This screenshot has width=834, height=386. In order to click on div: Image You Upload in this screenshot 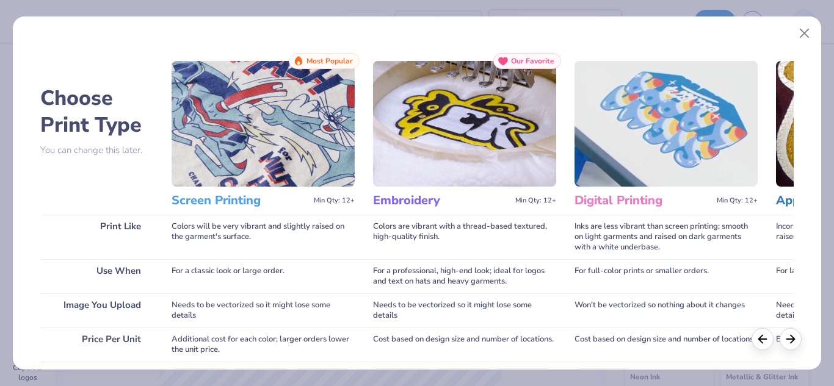, I will do `click(96, 311)`.